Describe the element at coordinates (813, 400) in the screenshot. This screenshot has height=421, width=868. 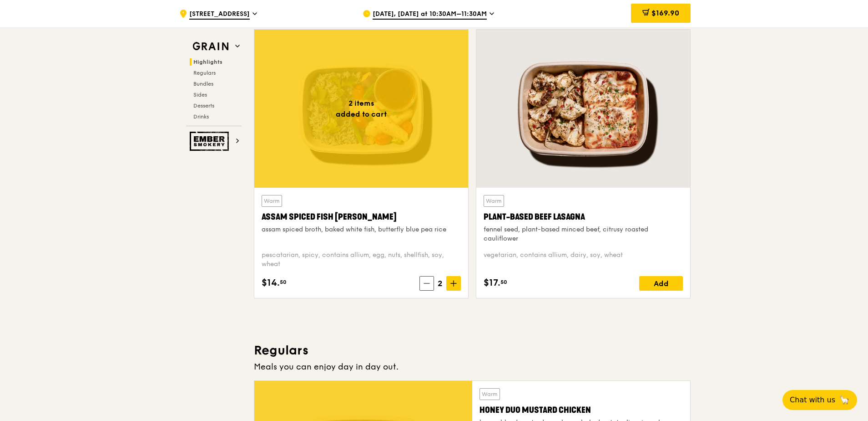
I see `span: Chat with us` at that location.